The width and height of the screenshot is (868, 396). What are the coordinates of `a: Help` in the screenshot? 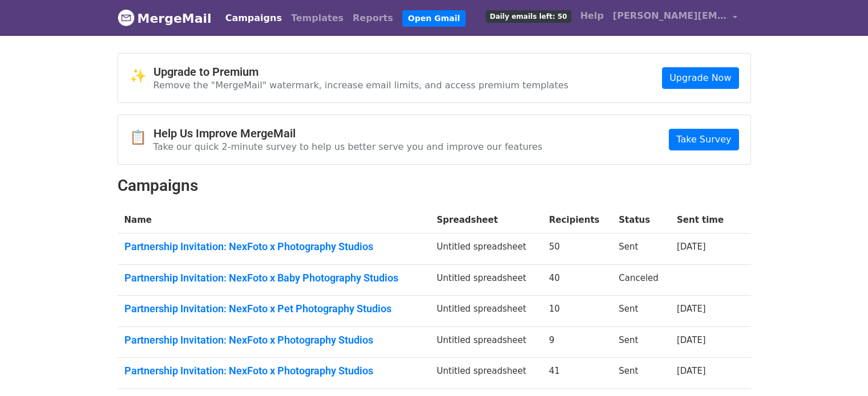 It's located at (592, 16).